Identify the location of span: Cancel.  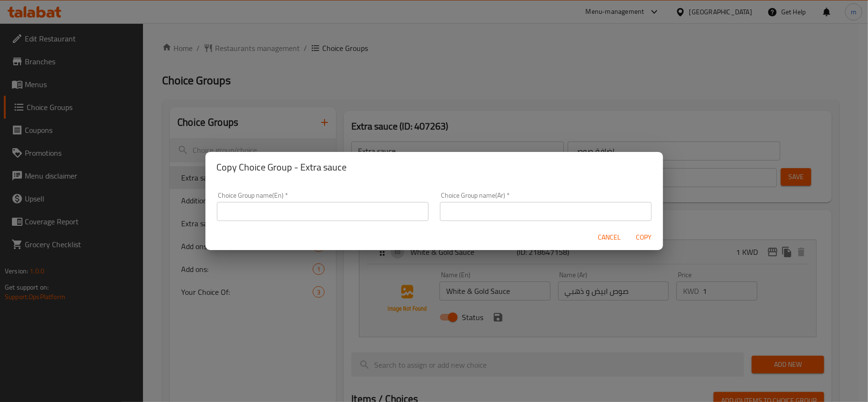
(610, 238).